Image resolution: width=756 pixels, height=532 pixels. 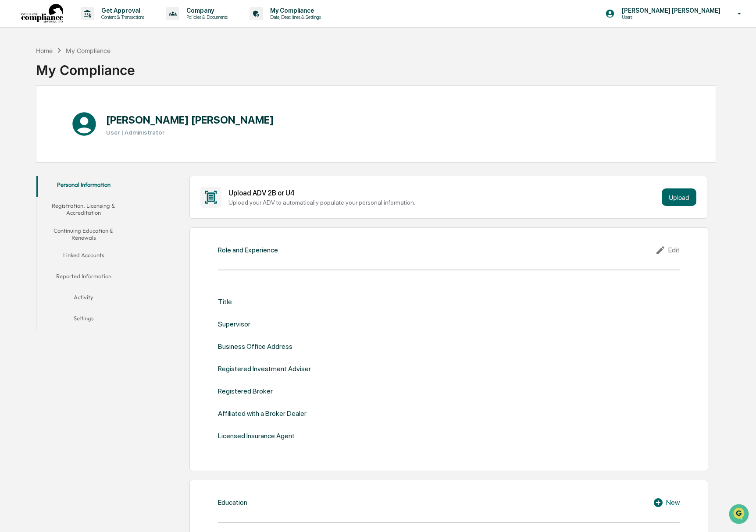 I want to click on div: Registered Investment Adviser, so click(x=264, y=368).